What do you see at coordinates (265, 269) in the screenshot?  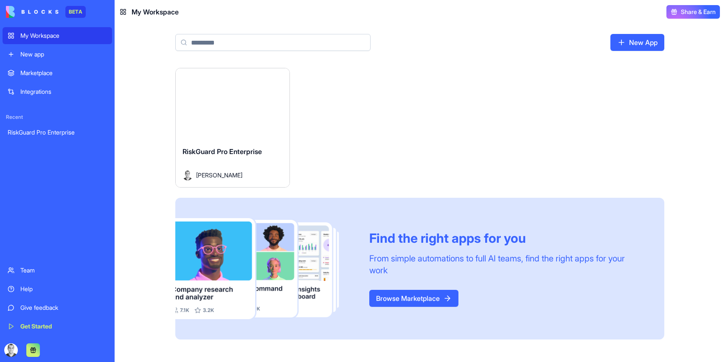 I see `img: Frame_181_egmpey.png` at bounding box center [265, 269].